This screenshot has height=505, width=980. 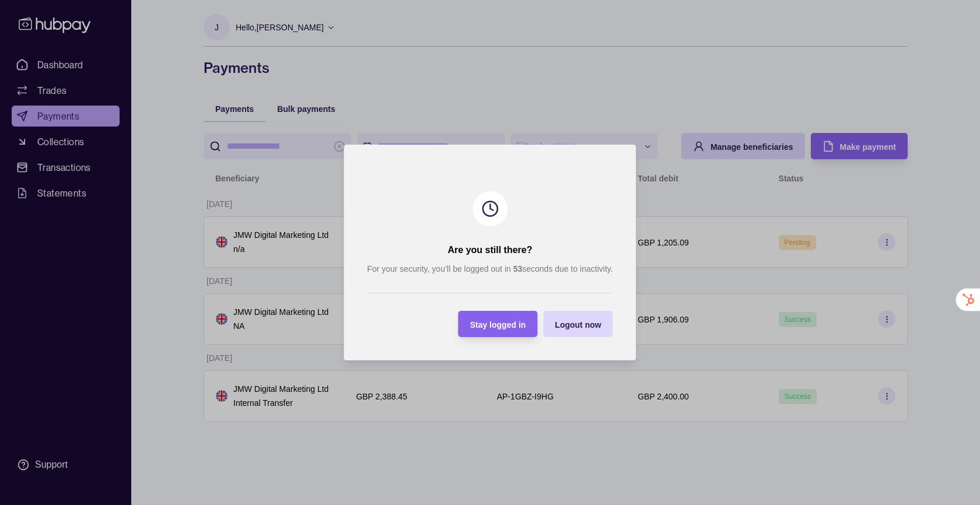 I want to click on button: Stay logged in, so click(x=498, y=323).